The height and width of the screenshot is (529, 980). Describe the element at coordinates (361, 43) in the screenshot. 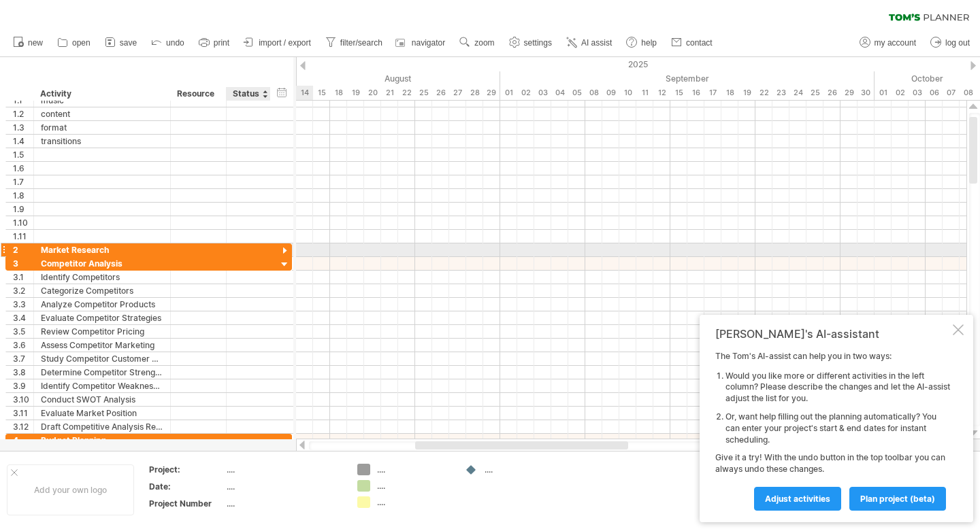

I see `span: filter/search` at that location.